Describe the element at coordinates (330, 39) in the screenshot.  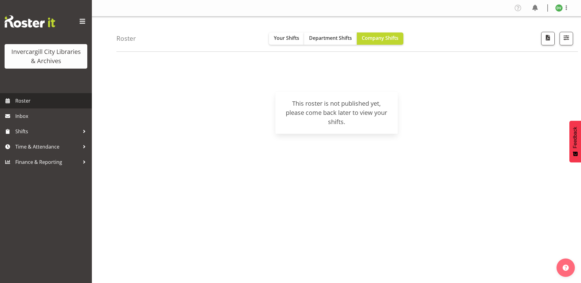
I see `button: Department Shifts` at that location.